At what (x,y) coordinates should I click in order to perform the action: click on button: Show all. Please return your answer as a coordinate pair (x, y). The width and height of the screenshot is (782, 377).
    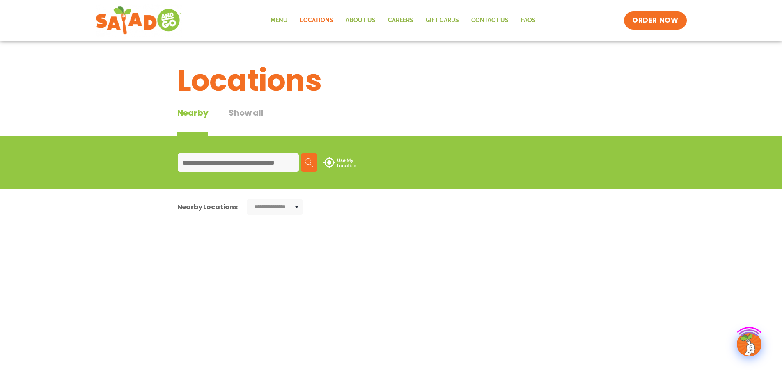
    Looking at the image, I should click on (246, 121).